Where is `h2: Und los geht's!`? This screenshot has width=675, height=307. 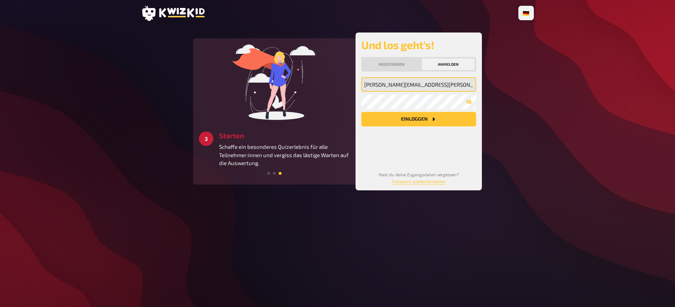 h2: Und los geht's! is located at coordinates (419, 45).